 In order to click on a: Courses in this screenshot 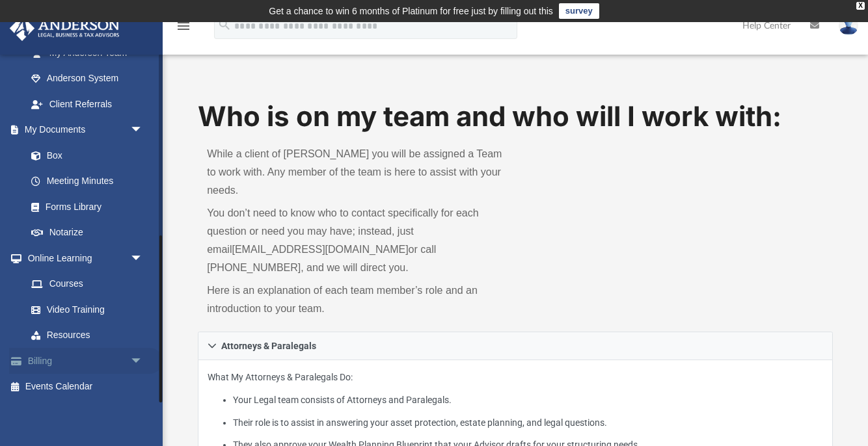, I will do `click(87, 284)`.